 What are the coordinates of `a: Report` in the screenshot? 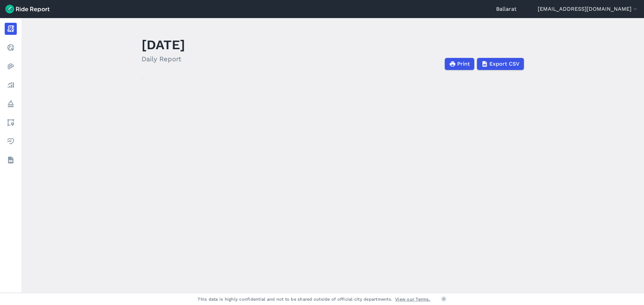 It's located at (11, 29).